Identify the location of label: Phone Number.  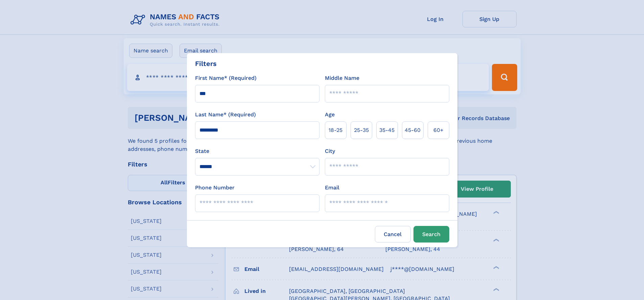
(215, 188).